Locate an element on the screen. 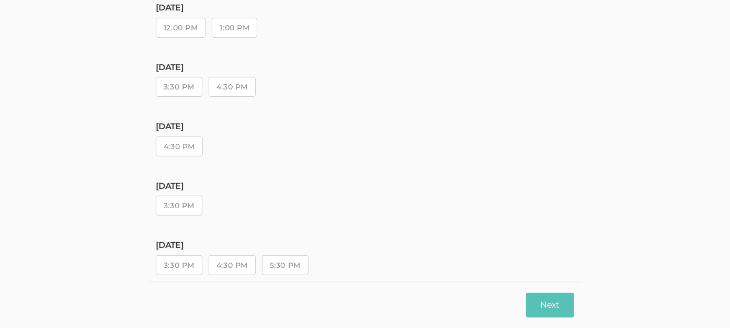 The height and width of the screenshot is (328, 730). button: Next is located at coordinates (550, 305).